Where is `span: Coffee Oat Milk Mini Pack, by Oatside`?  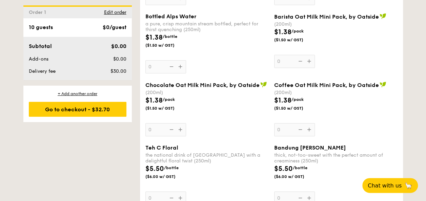 span: Coffee Oat Milk Mini Pack, by Oatside is located at coordinates (327, 85).